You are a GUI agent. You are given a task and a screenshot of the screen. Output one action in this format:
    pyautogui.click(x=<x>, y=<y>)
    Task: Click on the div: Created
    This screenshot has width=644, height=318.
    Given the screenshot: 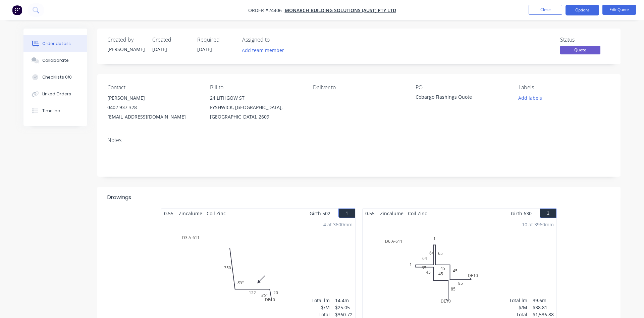 What is the action you would take?
    pyautogui.click(x=171, y=40)
    